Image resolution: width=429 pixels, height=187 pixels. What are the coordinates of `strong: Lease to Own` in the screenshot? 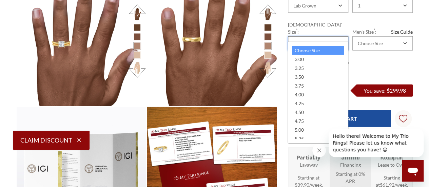 It's located at (392, 165).